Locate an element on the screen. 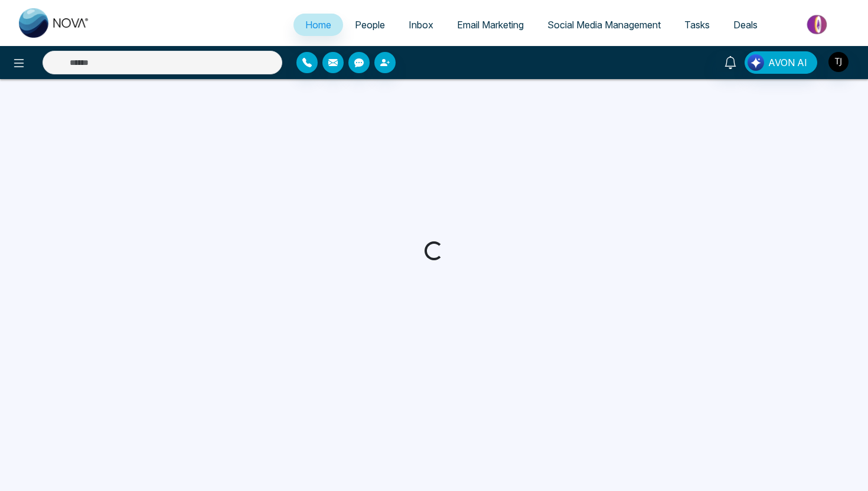  button: AVON AI is located at coordinates (781, 63).